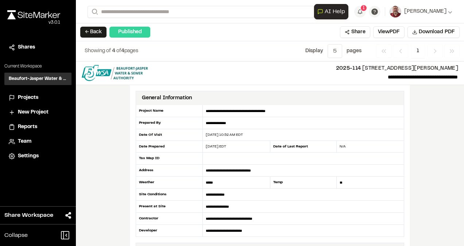  What do you see at coordinates (34, 23) in the screenshot?
I see `div: Oh geez...please don't...` at bounding box center [34, 23].